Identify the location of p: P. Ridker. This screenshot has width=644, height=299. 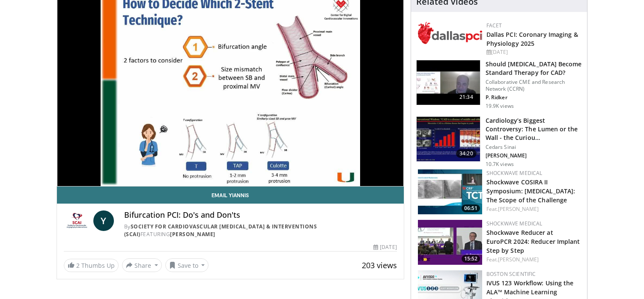
(534, 97).